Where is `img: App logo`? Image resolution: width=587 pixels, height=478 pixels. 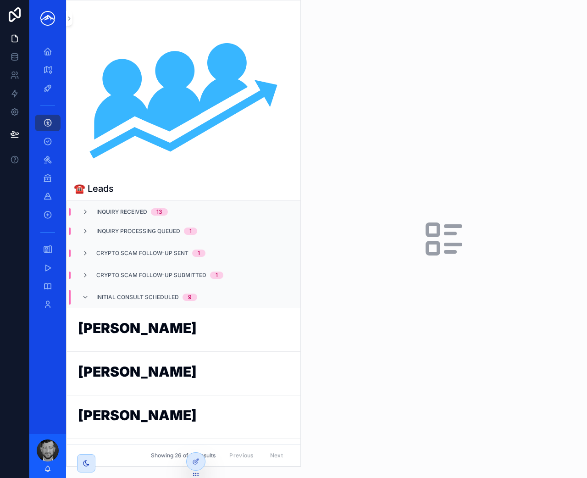
img: App logo is located at coordinates (48, 18).